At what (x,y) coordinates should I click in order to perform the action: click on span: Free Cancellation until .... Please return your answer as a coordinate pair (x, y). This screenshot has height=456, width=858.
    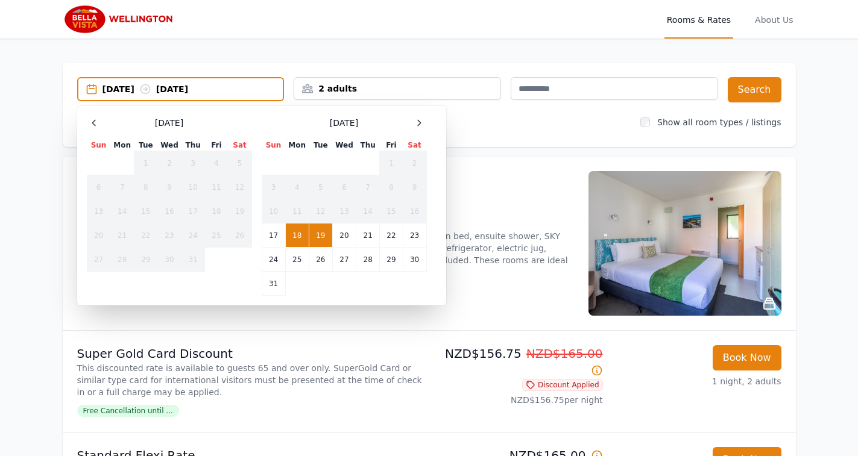
    Looking at the image, I should click on (128, 411).